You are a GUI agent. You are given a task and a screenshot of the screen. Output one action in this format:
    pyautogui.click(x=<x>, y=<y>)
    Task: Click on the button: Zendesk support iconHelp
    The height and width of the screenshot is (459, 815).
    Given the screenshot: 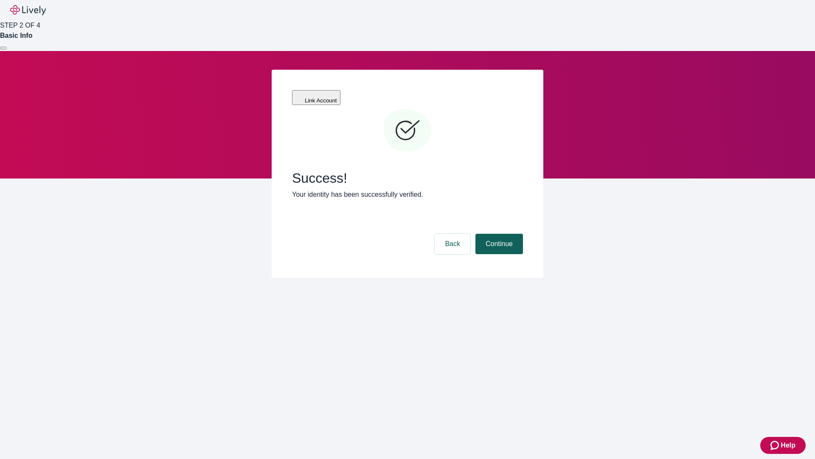 What is the action you would take?
    pyautogui.click(x=783, y=445)
    